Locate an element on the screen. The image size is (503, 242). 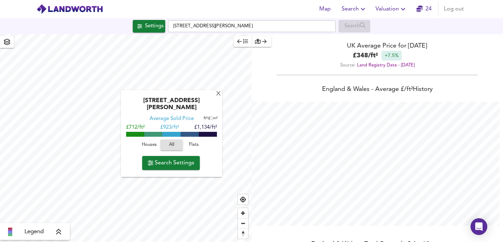
div: Settings is located at coordinates (154, 26).